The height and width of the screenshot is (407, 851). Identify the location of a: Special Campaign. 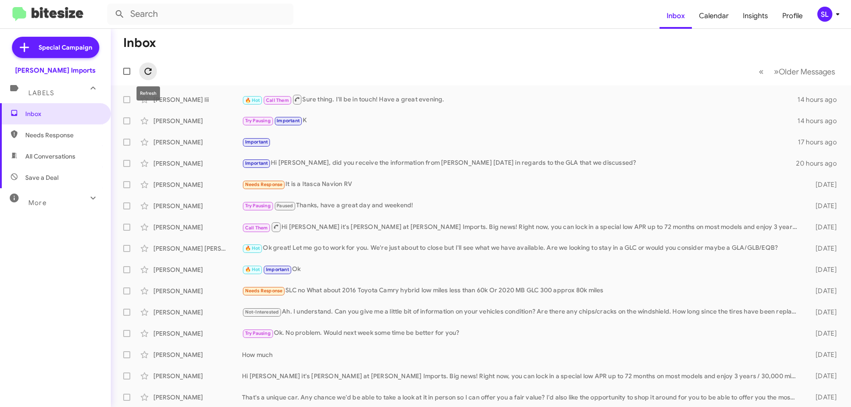
(55, 47).